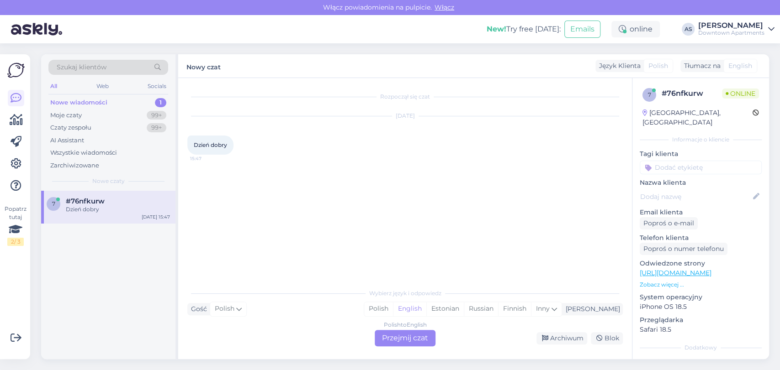 The height and width of the screenshot is (370, 780). I want to click on span: English, so click(740, 66).